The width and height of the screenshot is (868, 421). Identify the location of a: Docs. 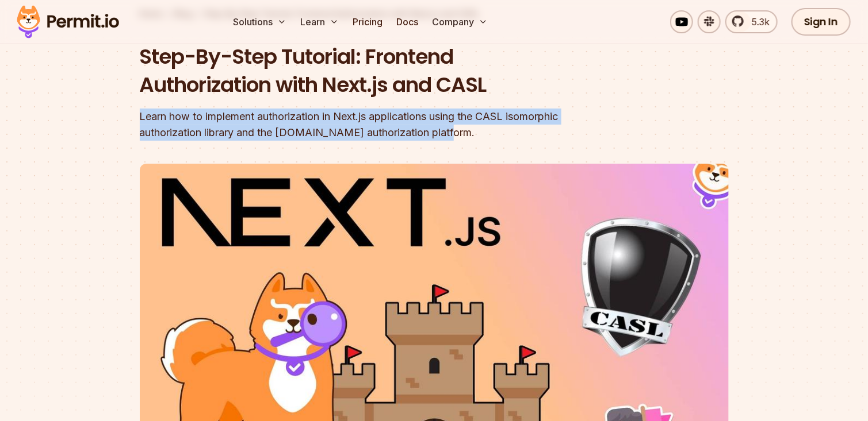
(407, 22).